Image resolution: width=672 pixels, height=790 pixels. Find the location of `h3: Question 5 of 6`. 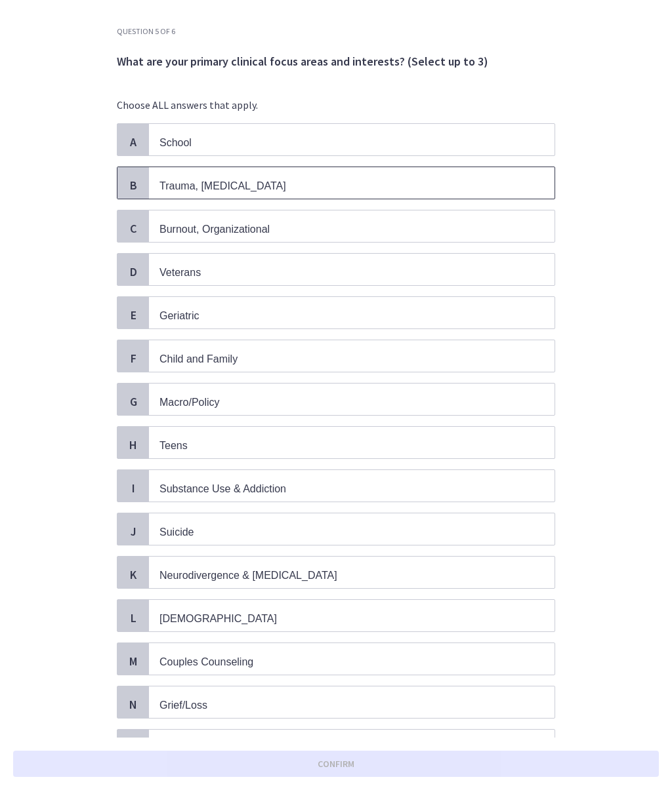

h3: Question 5 of 6 is located at coordinates (336, 32).